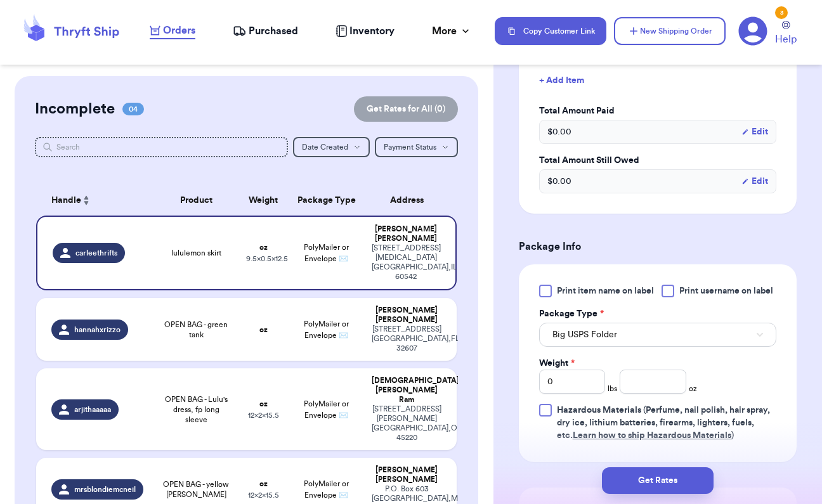 The height and width of the screenshot is (504, 822). Describe the element at coordinates (652, 436) in the screenshot. I see `a: Learn how to ship Hazardous Materials` at that location.